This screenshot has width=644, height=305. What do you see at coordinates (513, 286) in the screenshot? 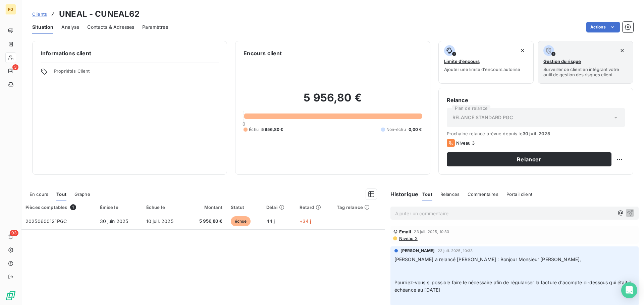
I see `span: Pourriez-vous si possible faire le nécessaire afin de régulariser la facture d’acompte ci-dessous...` at bounding box center [513, 286].